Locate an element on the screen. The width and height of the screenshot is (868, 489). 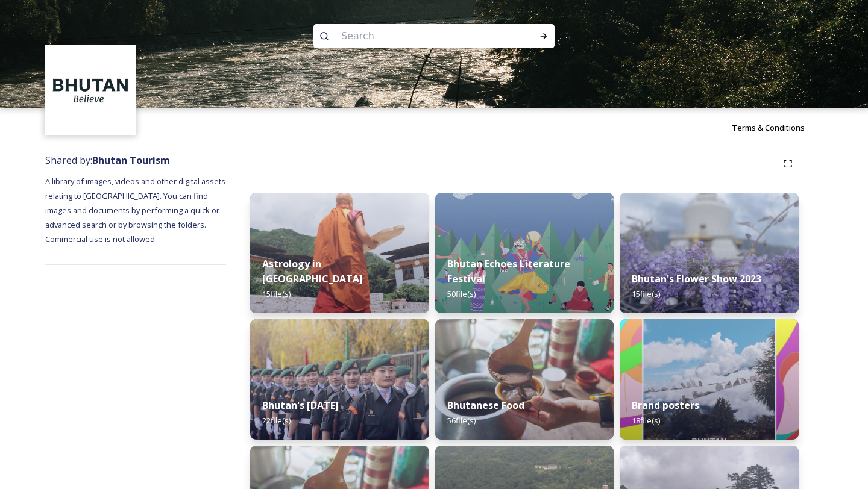
strong: Brand posters is located at coordinates (666, 405).